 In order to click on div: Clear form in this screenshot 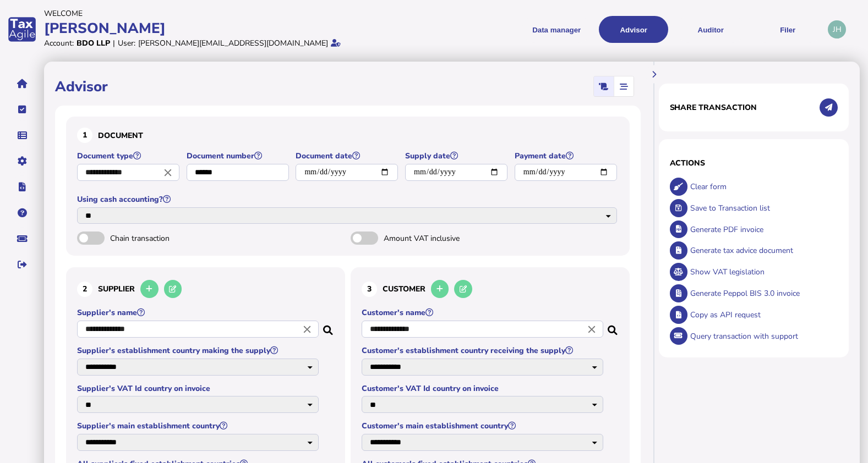, I will do `click(763, 186)`.